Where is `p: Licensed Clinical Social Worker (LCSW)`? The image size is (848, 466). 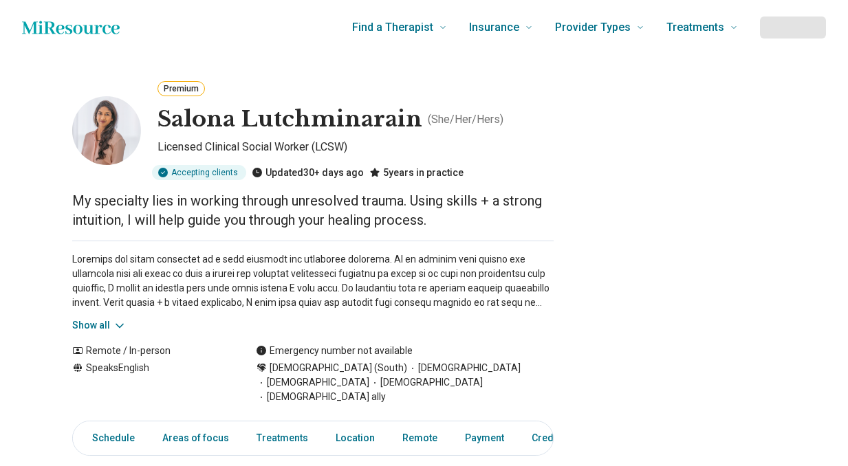 p: Licensed Clinical Social Worker (LCSW) is located at coordinates (356, 149).